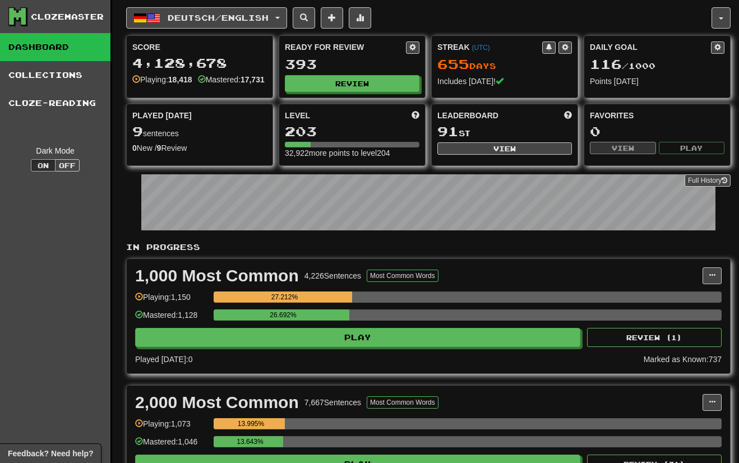 Image resolution: width=739 pixels, height=463 pixels. What do you see at coordinates (283, 315) in the screenshot?
I see `div: 26.692%` at bounding box center [283, 315].